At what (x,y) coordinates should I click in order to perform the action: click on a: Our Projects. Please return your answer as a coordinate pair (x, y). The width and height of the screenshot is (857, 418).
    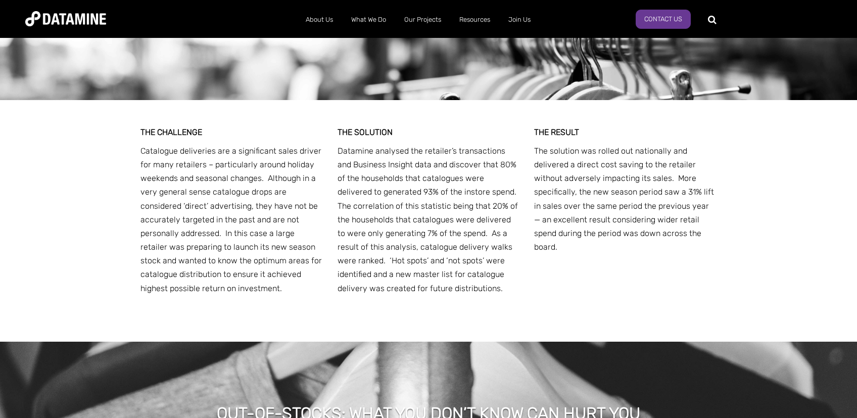
    Looking at the image, I should click on (423, 20).